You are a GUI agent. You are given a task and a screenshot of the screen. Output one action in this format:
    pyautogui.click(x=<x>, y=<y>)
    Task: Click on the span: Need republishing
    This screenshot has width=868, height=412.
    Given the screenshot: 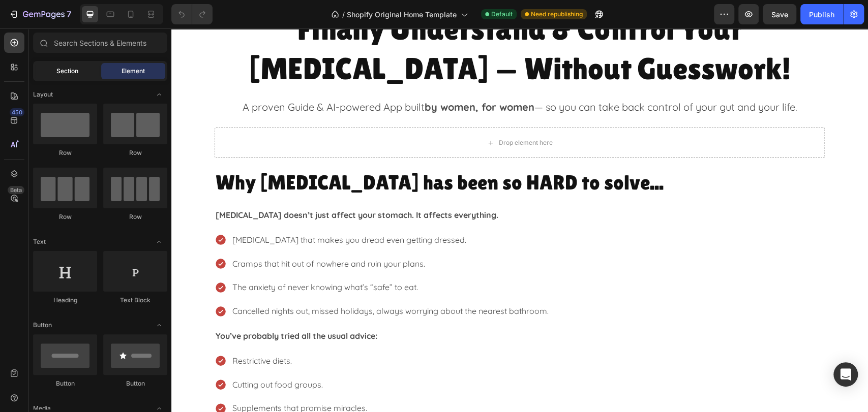 What is the action you would take?
    pyautogui.click(x=557, y=14)
    